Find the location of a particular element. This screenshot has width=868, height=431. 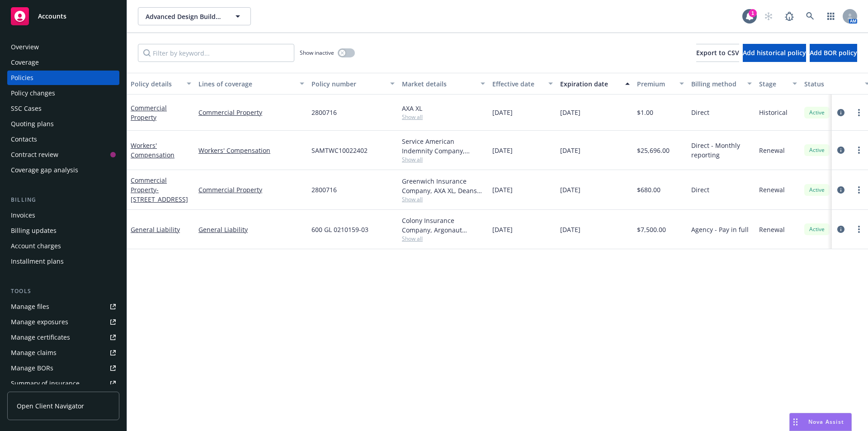

div: Coverage gap analysis is located at coordinates (44, 170).